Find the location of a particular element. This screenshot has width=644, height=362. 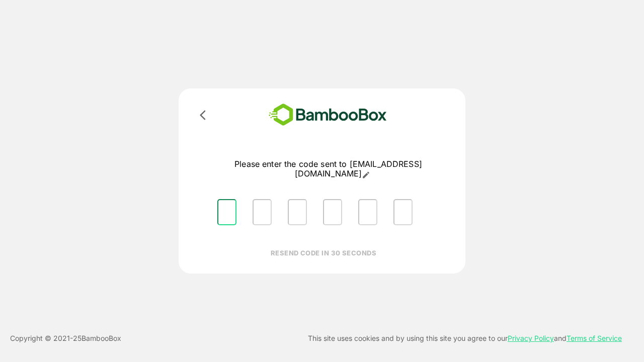

img: bamboobox is located at coordinates (328, 114).